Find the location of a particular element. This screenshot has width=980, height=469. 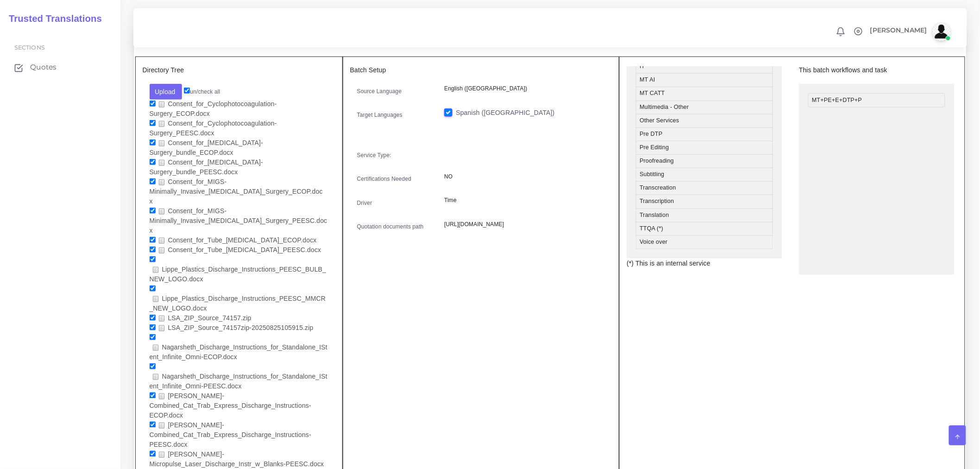

li: Transcreation is located at coordinates (705, 188).